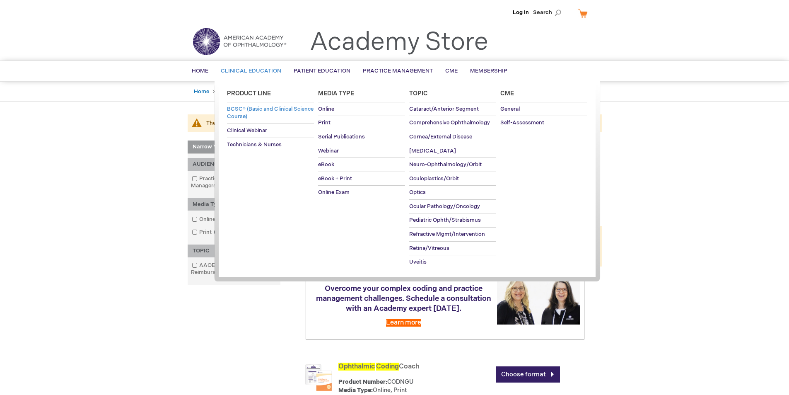  What do you see at coordinates (318, 377) in the screenshot?
I see `img: Ophthalmic Coding Coach` at bounding box center [318, 377].